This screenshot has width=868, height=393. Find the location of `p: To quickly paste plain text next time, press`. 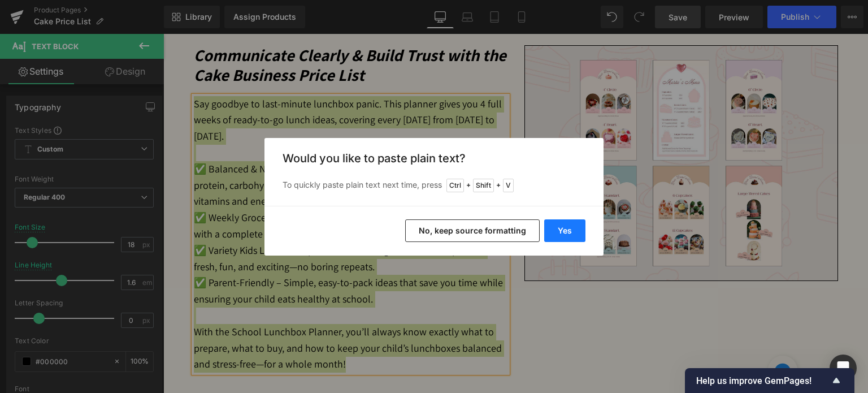

p: To quickly paste plain text next time, press is located at coordinates (434, 185).